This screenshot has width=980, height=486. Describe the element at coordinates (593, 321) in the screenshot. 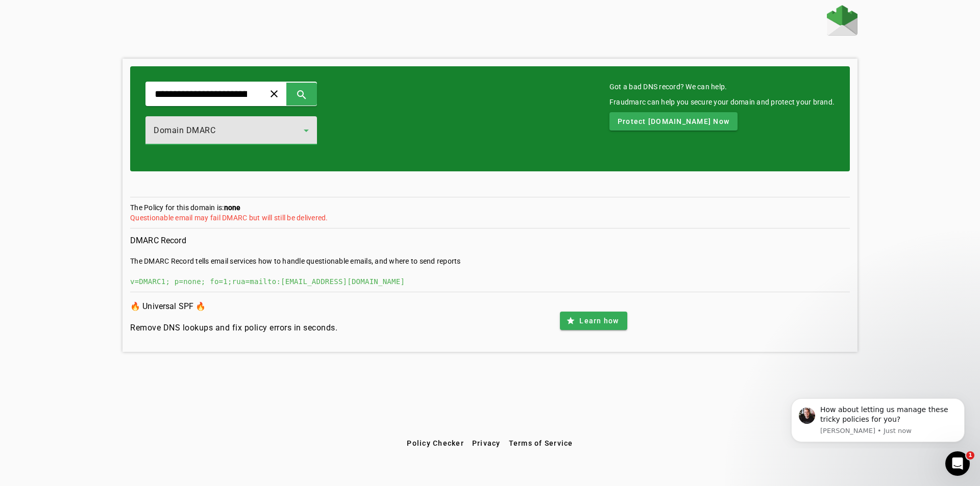

I see `button: Learn how` at that location.